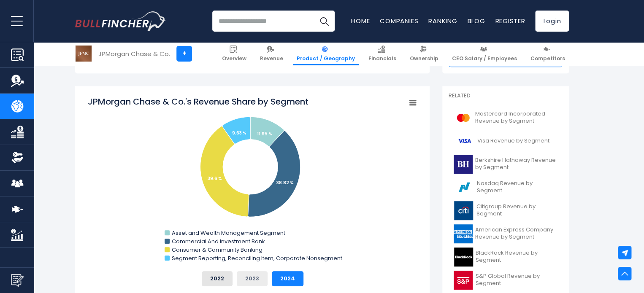  What do you see at coordinates (271, 53) in the screenshot?
I see `a: Revenue` at bounding box center [271, 53].